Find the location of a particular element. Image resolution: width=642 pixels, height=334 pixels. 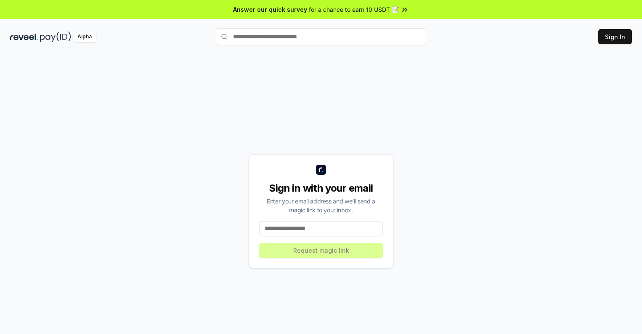

div: Sign in with your email is located at coordinates (321, 188).